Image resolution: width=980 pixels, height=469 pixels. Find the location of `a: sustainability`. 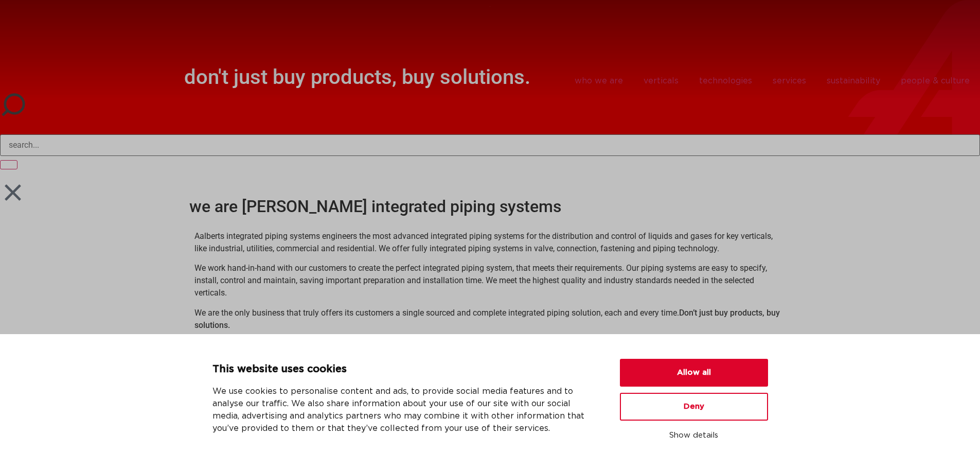

a: sustainability is located at coordinates (854, 81).